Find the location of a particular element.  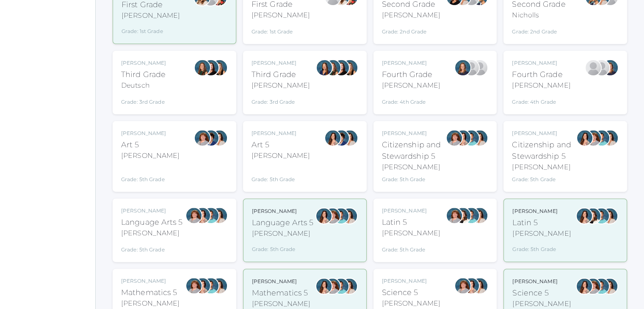

div: Deutsch is located at coordinates (144, 85).